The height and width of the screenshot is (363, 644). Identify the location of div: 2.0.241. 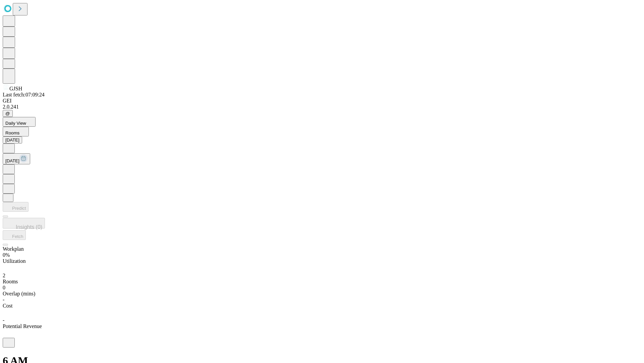
(322, 107).